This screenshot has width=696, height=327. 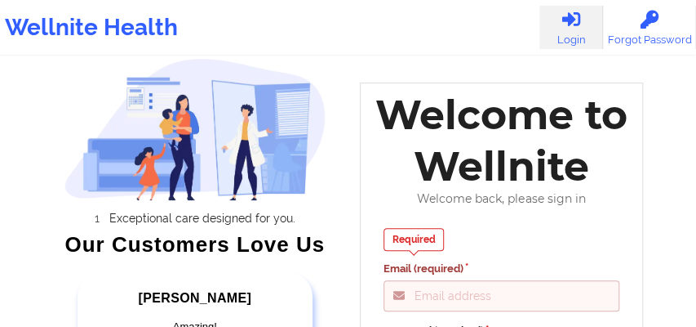 What do you see at coordinates (650, 27) in the screenshot?
I see `a: Forgot Password` at bounding box center [650, 27].